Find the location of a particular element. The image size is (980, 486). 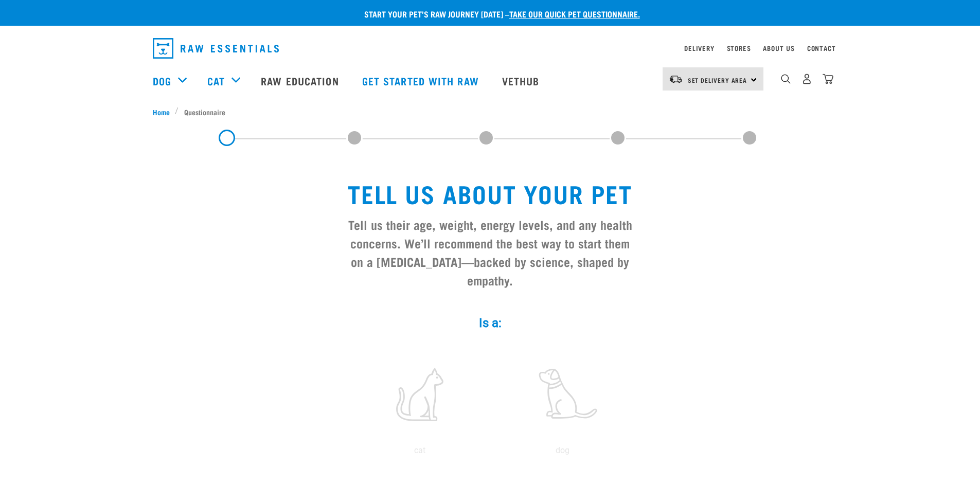

a: Vethub is located at coordinates (522, 81).